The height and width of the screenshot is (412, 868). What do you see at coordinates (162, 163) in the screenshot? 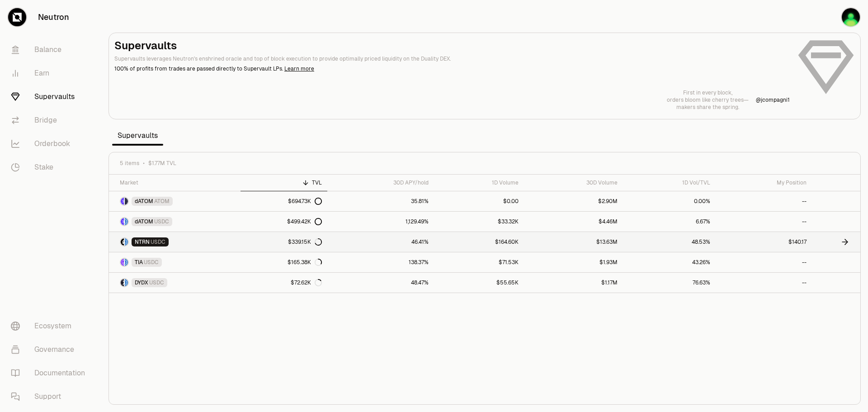
I see `span: $1.77M TVL` at bounding box center [162, 163].